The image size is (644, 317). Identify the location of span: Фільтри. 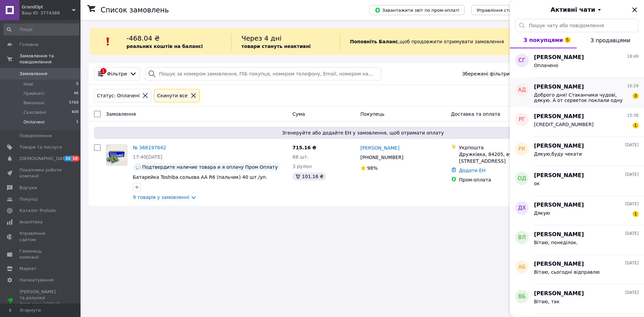
(117, 74).